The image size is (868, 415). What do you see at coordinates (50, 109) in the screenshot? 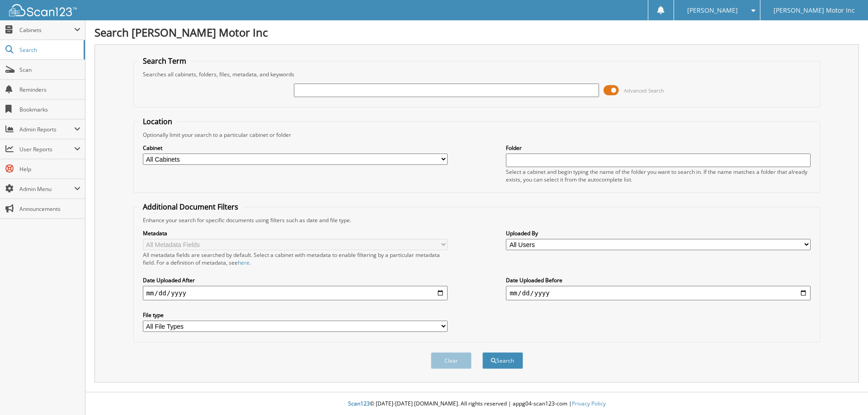
I see `span: Bookmarks` at bounding box center [50, 109].